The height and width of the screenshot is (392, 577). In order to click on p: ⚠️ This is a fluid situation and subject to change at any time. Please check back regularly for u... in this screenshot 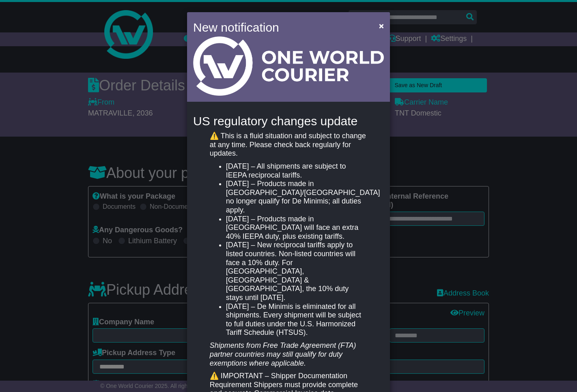, I will do `click(288, 145)`.